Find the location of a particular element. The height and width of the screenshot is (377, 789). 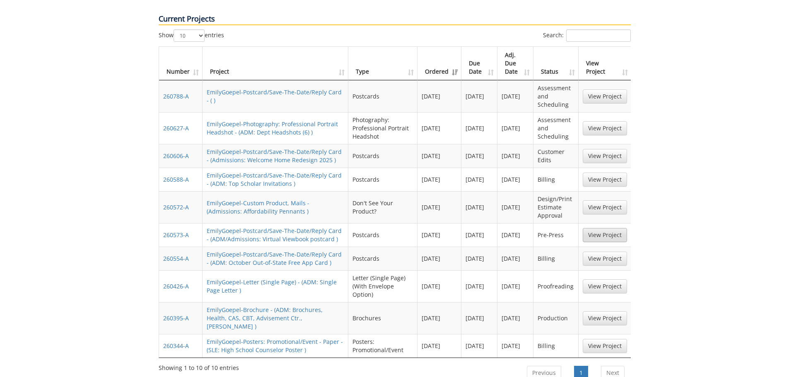

a: 260395-A is located at coordinates (176, 318).